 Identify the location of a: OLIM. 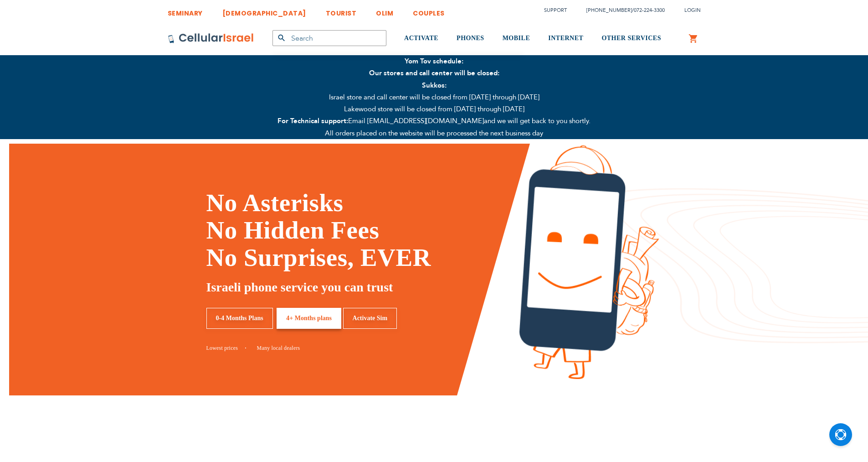
(385, 11).